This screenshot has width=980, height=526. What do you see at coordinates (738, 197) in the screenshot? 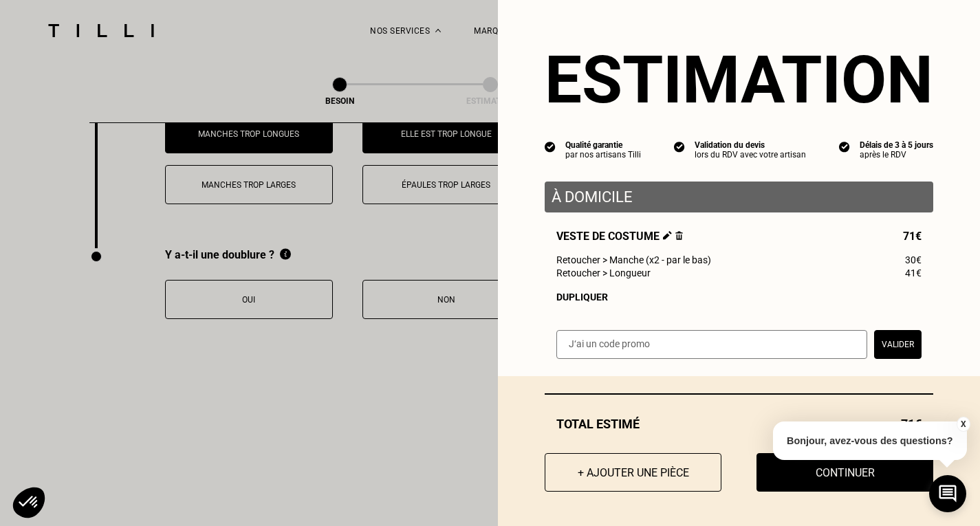
I see `p: À domicile` at bounding box center [738, 197].